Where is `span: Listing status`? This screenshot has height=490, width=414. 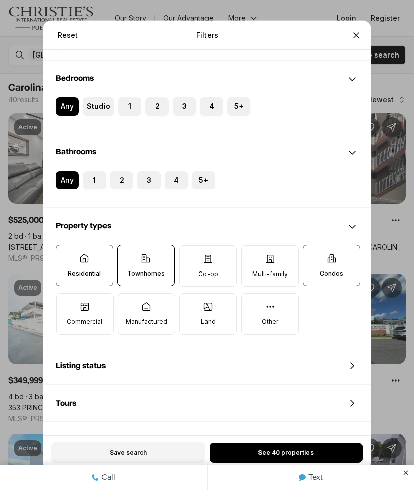
span: Listing status is located at coordinates (80, 366).